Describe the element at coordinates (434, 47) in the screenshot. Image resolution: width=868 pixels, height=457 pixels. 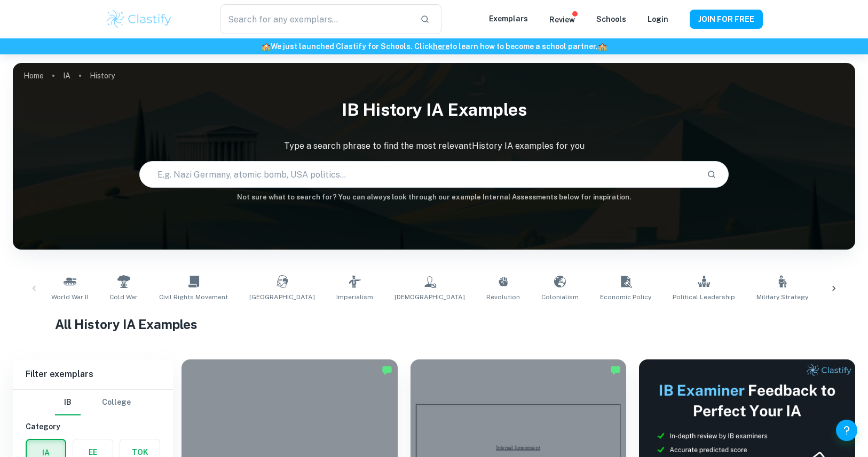
I see `h6: We just launched Clastify for Schools. Click to learn how to become a school partner.` at that location.